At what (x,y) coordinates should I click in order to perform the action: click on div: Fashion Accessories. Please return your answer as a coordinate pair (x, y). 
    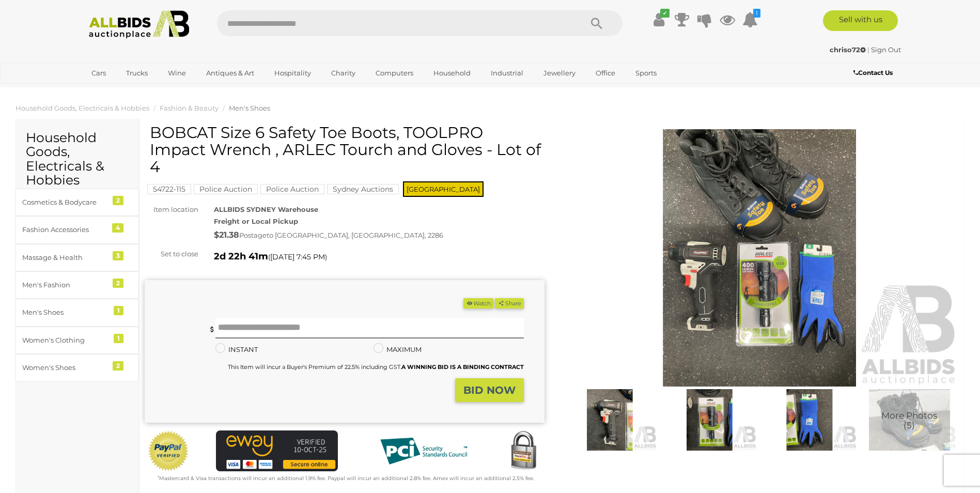
    Looking at the image, I should click on (65, 229).